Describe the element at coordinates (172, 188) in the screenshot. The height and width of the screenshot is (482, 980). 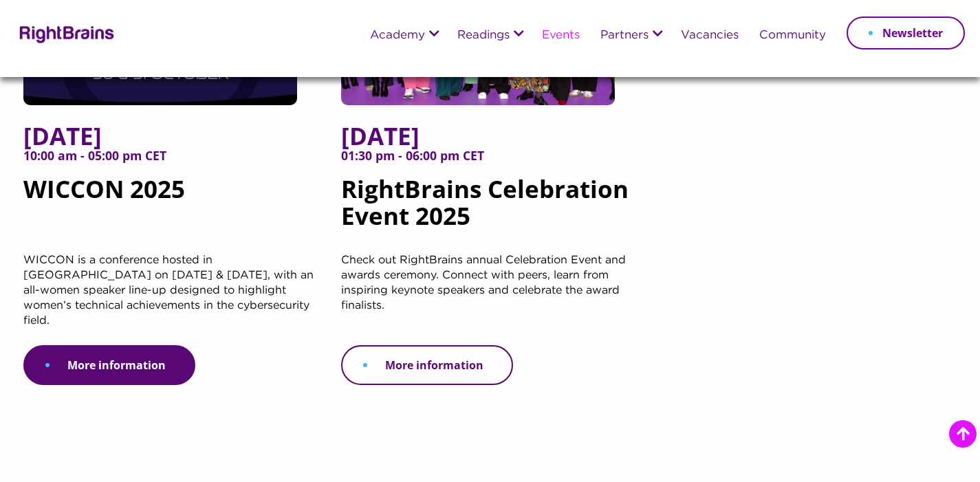
I see `h5: WICCON 2025` at that location.